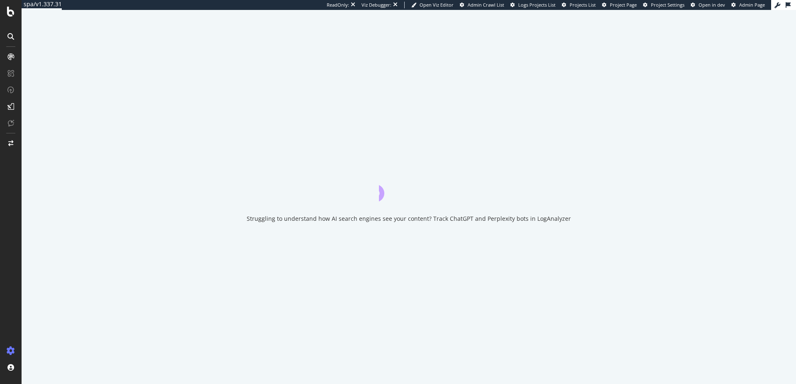 This screenshot has height=384, width=796. I want to click on span: Open Viz Editor, so click(436, 5).